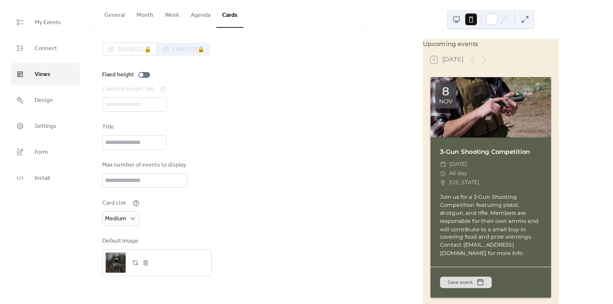  Describe the element at coordinates (46, 126) in the screenshot. I see `span: Settings` at that location.